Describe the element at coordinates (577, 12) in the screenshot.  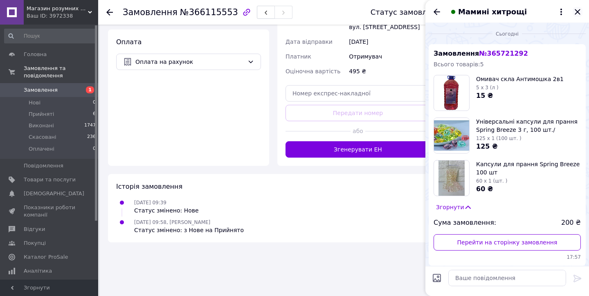
I see `button: Закрити` at that location.